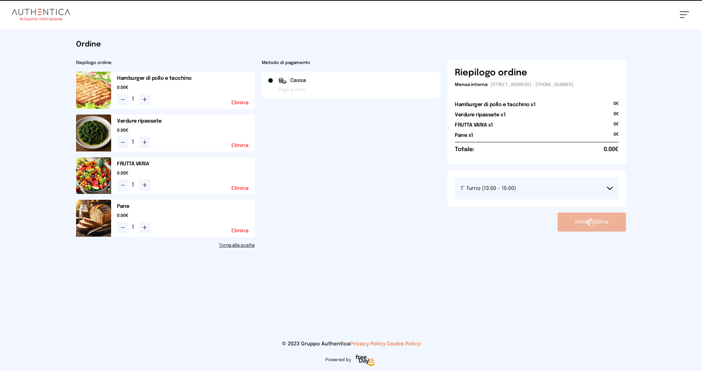  What do you see at coordinates (474, 125) in the screenshot?
I see `h2: FRUTTA VARIA x1` at bounding box center [474, 125].